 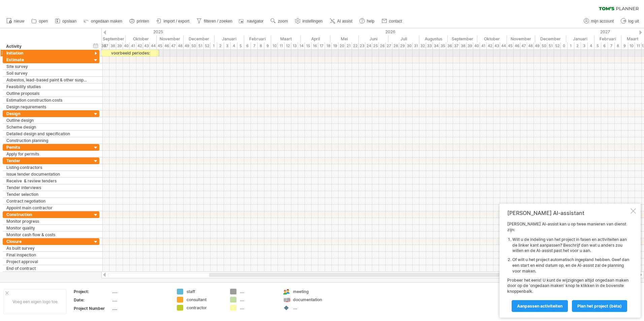 I want to click on div: Closure, so click(x=47, y=241).